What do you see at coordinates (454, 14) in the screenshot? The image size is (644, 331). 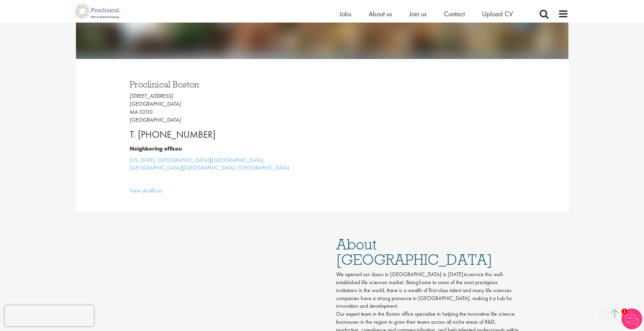 I see `a: Contact` at bounding box center [454, 14].